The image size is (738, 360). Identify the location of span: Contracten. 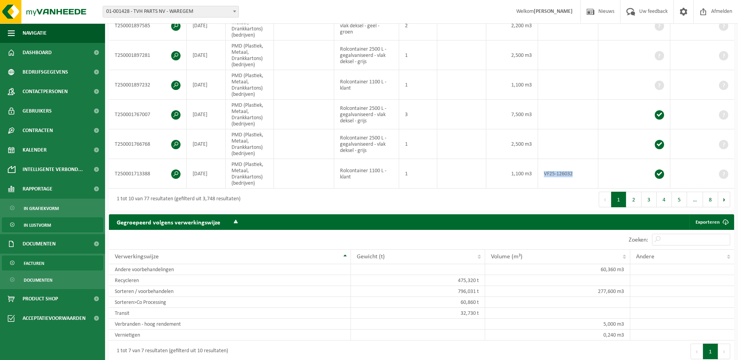
(38, 130).